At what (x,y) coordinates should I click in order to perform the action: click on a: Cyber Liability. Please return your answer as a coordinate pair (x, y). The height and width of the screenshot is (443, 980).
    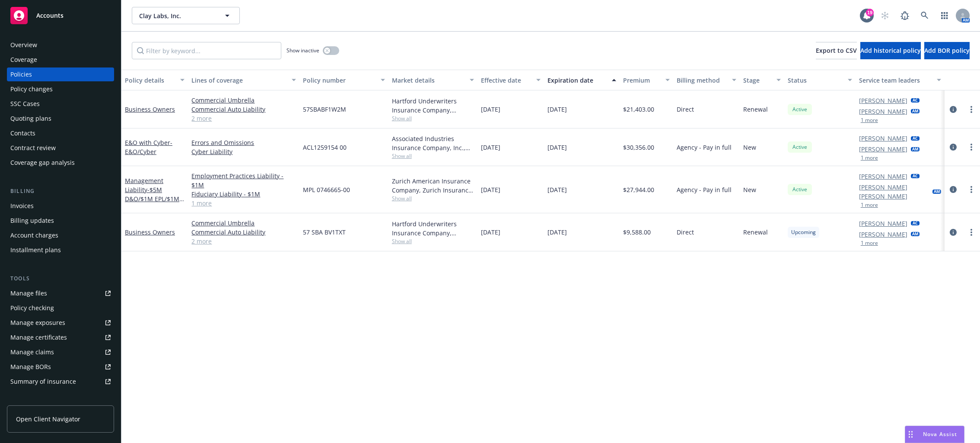
    Looking at the image, I should click on (243, 151).